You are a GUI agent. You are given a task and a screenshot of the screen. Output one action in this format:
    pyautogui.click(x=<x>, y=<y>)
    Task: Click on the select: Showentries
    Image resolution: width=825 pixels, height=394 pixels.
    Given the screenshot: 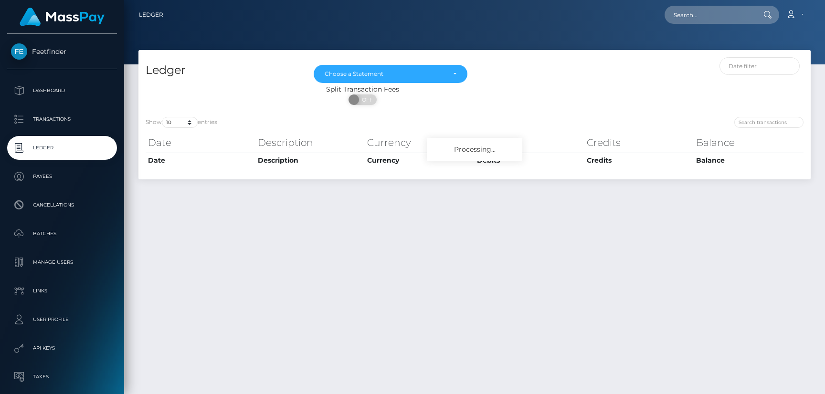 What is the action you would take?
    pyautogui.click(x=179, y=122)
    